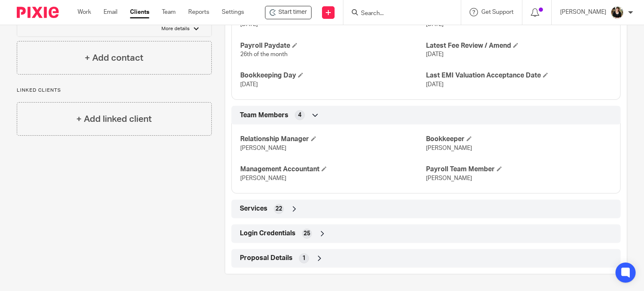 This screenshot has width=644, height=291. Describe the element at coordinates (279, 209) in the screenshot. I see `span: 22` at that location.